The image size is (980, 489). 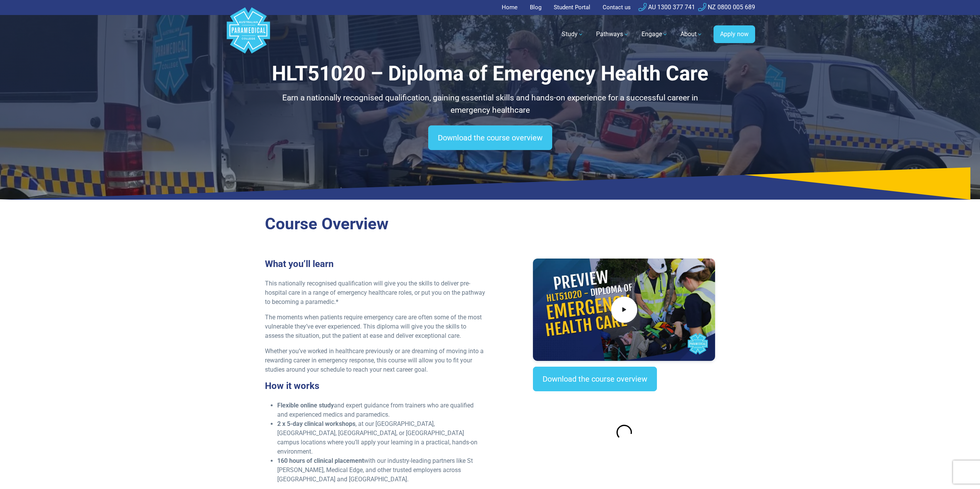 I want to click on h2: Course Overview, so click(x=490, y=224).